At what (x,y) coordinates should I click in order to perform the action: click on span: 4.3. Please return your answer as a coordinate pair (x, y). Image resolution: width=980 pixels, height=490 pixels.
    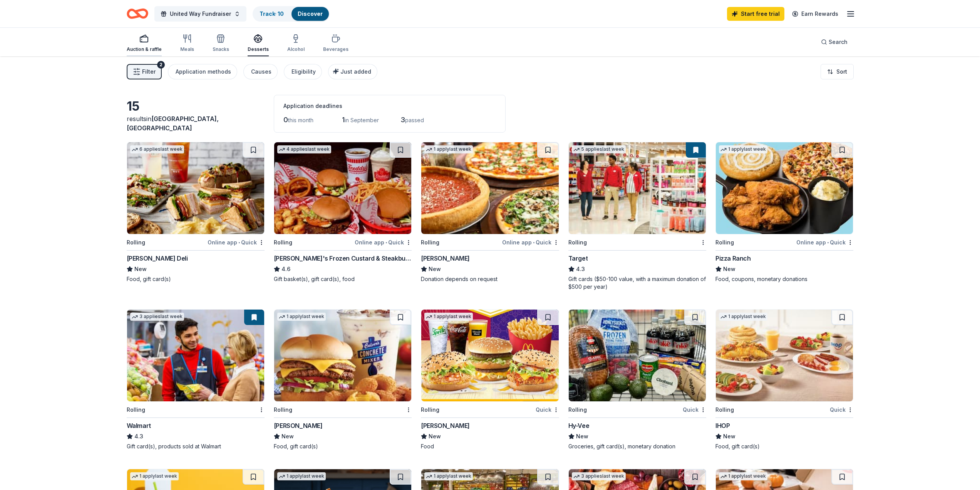
    Looking at the image, I should click on (138, 437).